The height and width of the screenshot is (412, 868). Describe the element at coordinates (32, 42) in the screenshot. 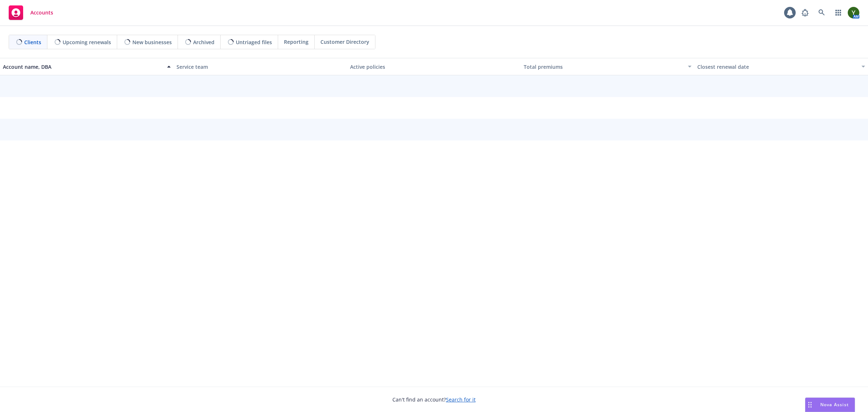

I see `span: Clients` at that location.